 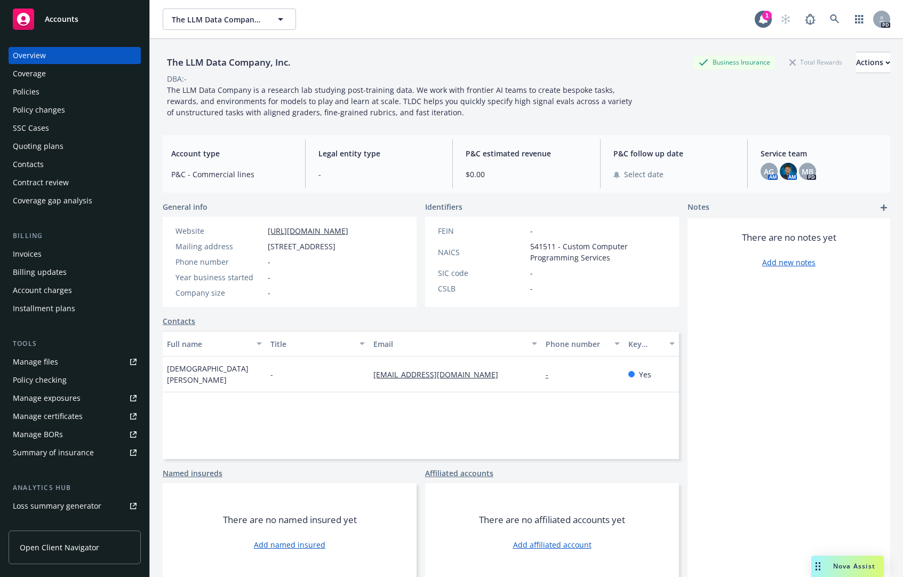 I want to click on div: Tools, so click(x=75, y=344).